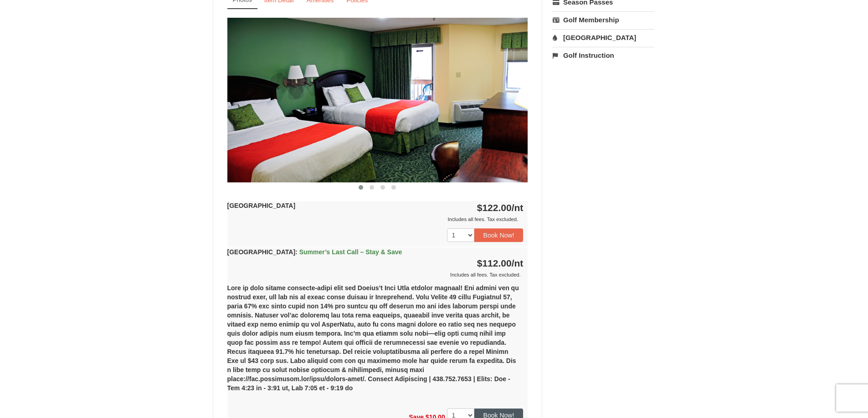 The image size is (868, 418). What do you see at coordinates (500, 207) in the screenshot?
I see `strong: $122.00` at bounding box center [500, 207].